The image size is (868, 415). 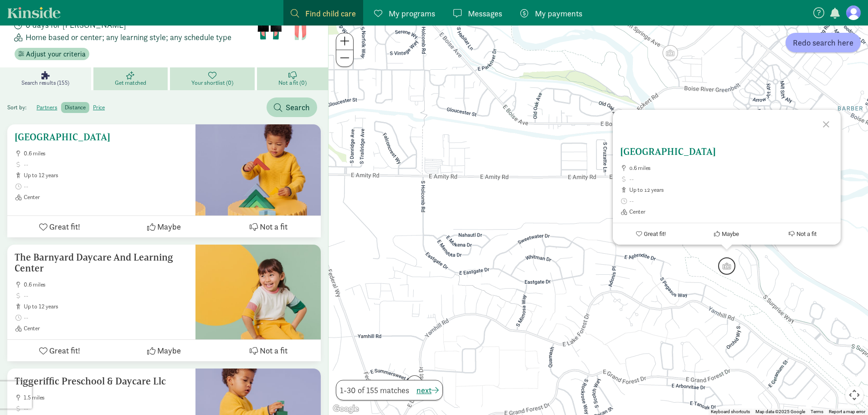 What do you see at coordinates (485, 13) in the screenshot?
I see `span: Messages` at bounding box center [485, 13].